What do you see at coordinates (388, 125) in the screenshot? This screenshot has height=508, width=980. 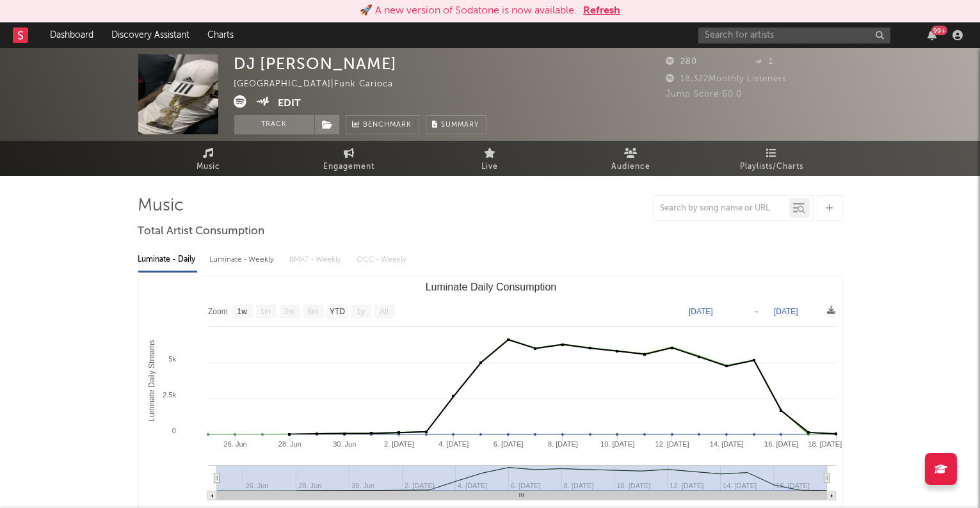 I see `span: Benchmark` at bounding box center [388, 125].